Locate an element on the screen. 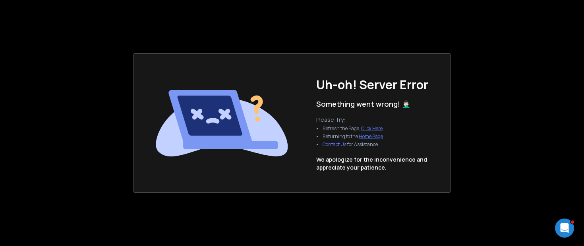 The image size is (584, 246). a: Click Here is located at coordinates (372, 128).